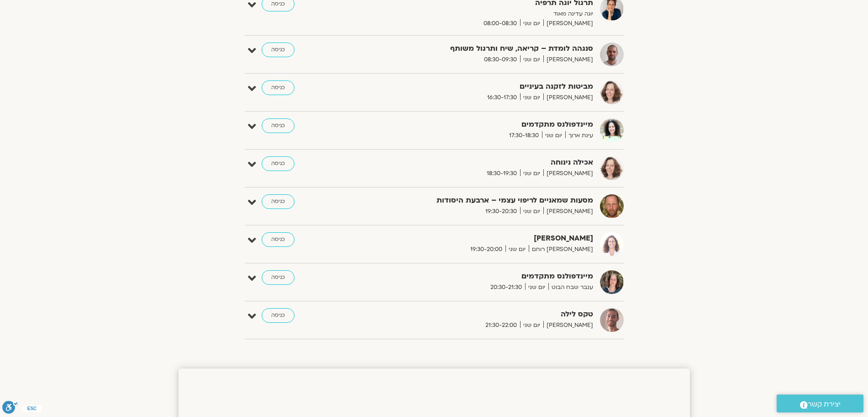 The image size is (868, 417). Describe the element at coordinates (481, 163) in the screenshot. I see `strong: אכילה נינוחה` at that location.